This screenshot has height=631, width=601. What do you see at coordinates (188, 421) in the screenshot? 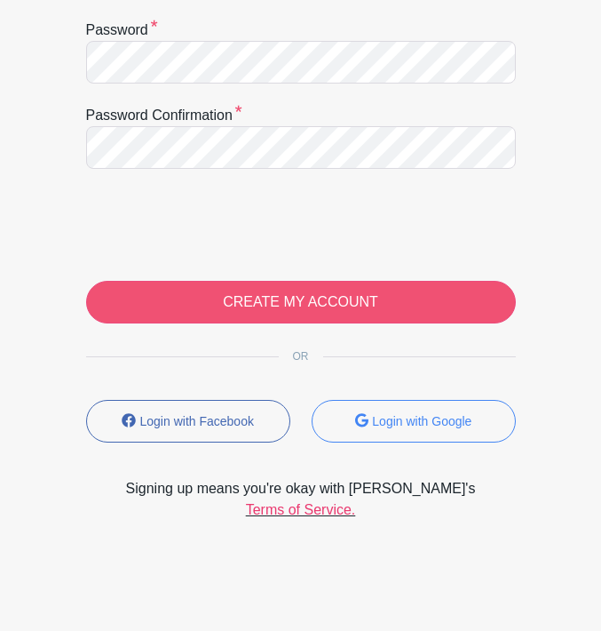
I see `button: Login with Facebook` at bounding box center [188, 421].